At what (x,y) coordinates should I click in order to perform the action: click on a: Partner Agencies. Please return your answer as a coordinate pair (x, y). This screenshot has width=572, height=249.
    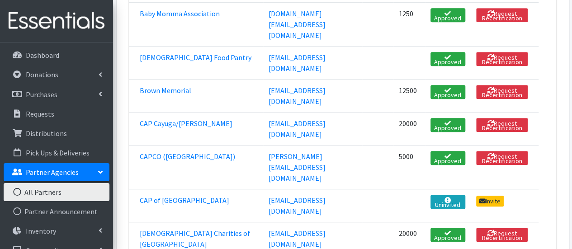
    Looking at the image, I should click on (57, 172).